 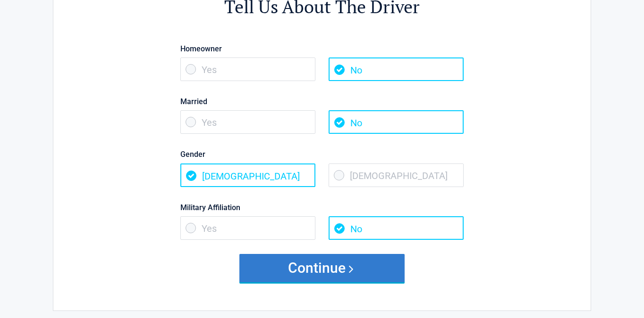 I want to click on label: Homeowner, so click(x=322, y=48).